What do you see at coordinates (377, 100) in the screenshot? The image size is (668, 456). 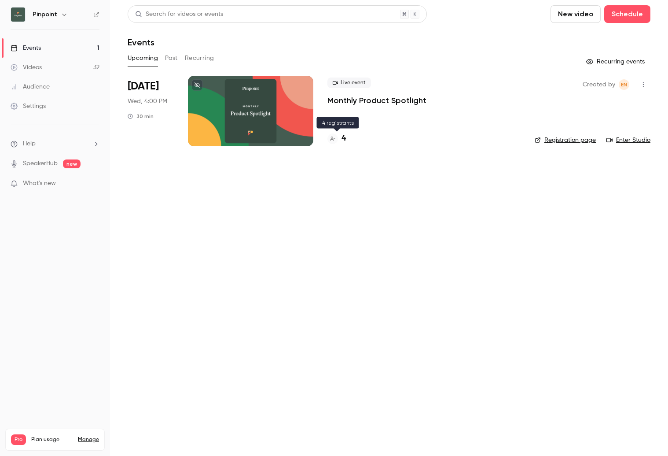 I see `a: Monthly Product Spotlight` at bounding box center [377, 100].